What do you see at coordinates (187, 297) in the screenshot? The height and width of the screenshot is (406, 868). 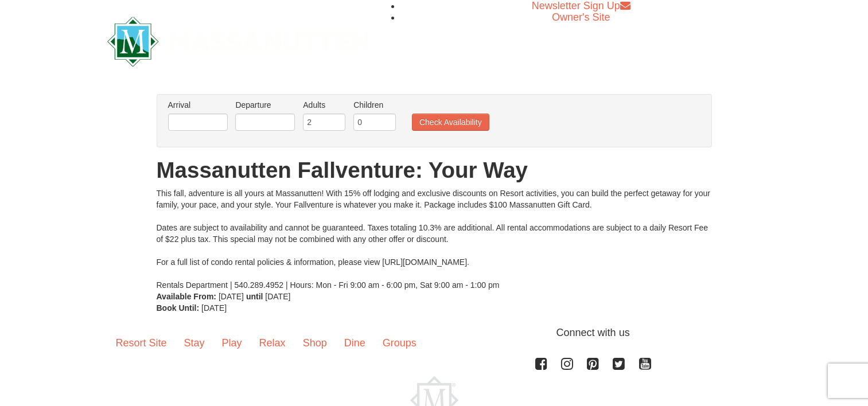 I see `strong: Available From:` at bounding box center [187, 297].